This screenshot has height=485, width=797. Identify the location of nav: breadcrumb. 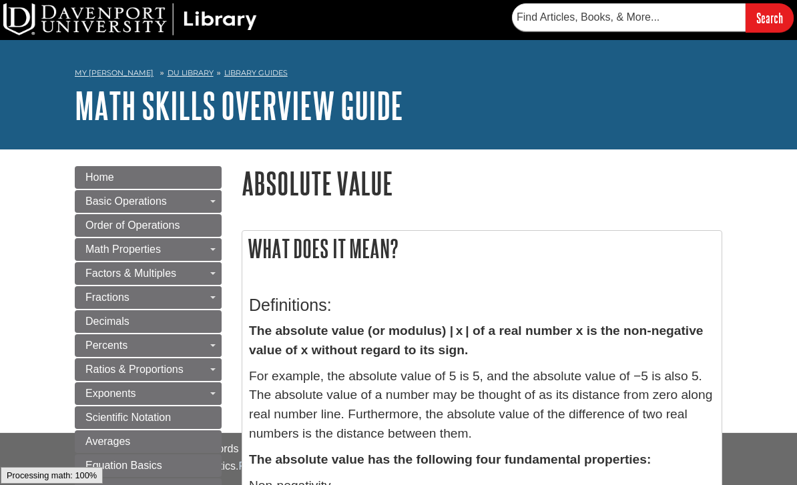
(399, 75).